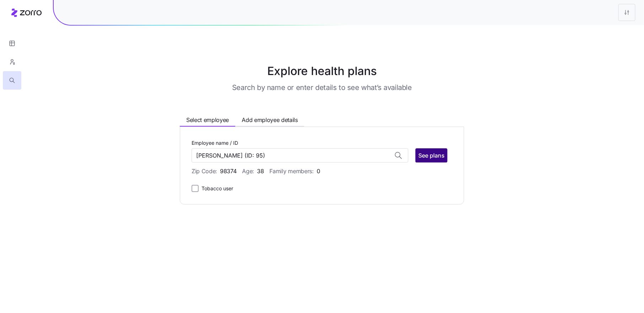 This screenshot has height=313, width=644. I want to click on span: 38, so click(260, 171).